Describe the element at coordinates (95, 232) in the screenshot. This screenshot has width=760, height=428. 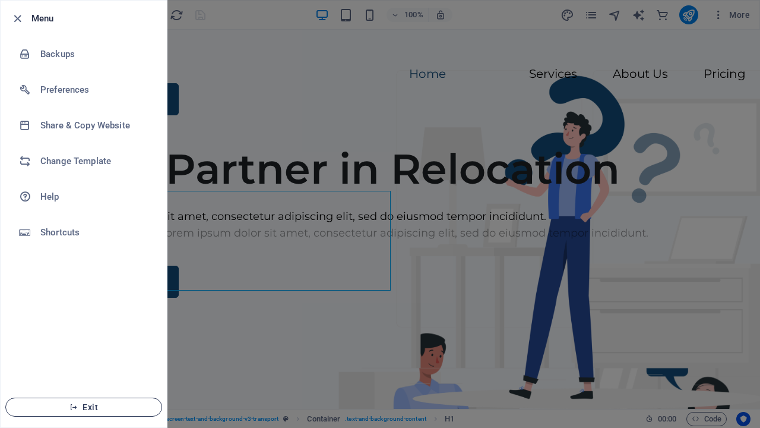
I see `h6: Shortcuts` at that location.